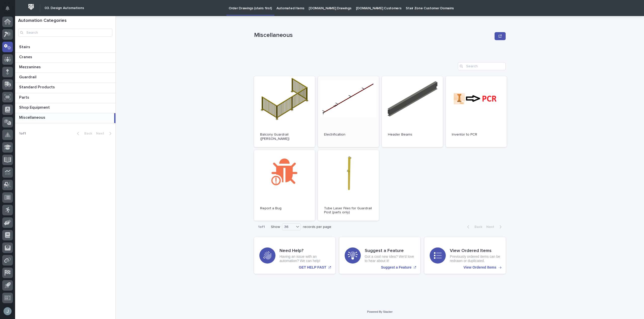 This screenshot has height=319, width=644. Describe the element at coordinates (380, 255) in the screenshot. I see `a: Suggest a Feature` at that location.